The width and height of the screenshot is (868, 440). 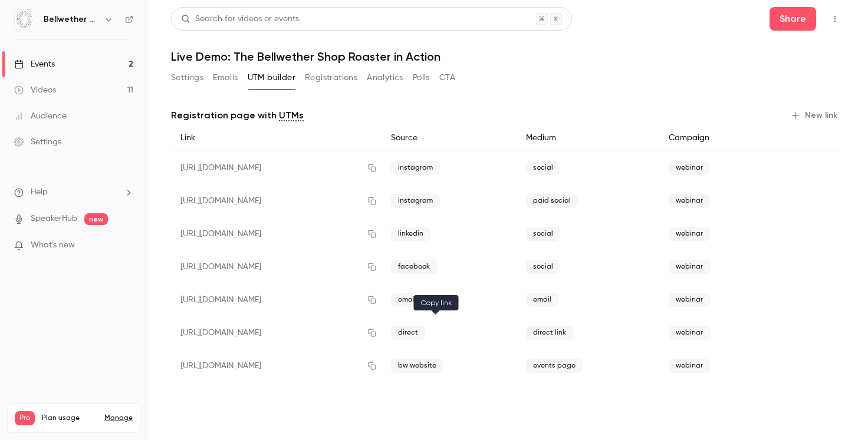 What do you see at coordinates (417, 366) in the screenshot?
I see `span: bw website` at bounding box center [417, 366].